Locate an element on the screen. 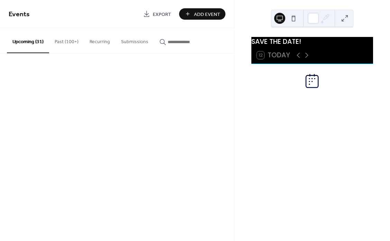 The width and height of the screenshot is (390, 241). span: Add Event is located at coordinates (207, 14).